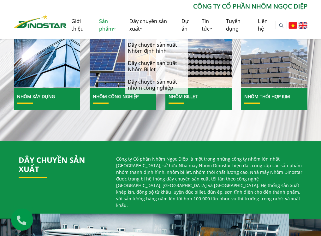 Image resolution: width=321 pixels, height=236 pixels. I want to click on a: Nhôm Dinostar, so click(40, 20).